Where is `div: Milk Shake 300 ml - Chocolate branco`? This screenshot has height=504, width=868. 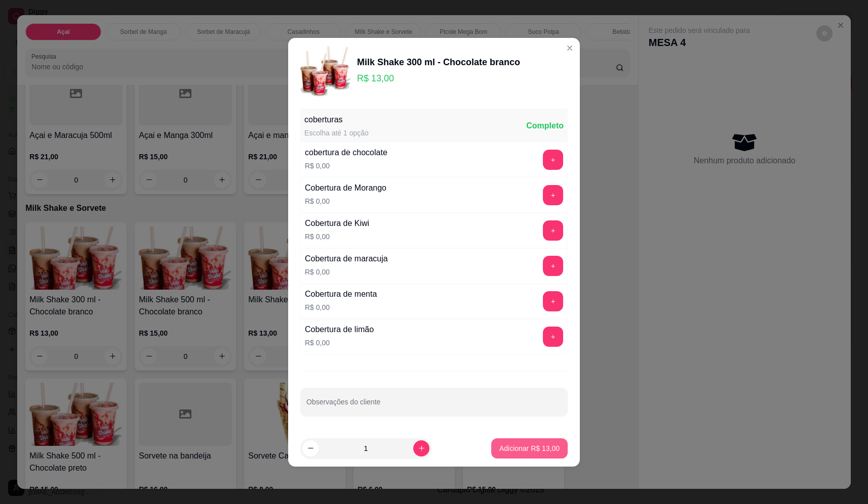 div: Milk Shake 300 ml - Chocolate branco is located at coordinates (438, 62).